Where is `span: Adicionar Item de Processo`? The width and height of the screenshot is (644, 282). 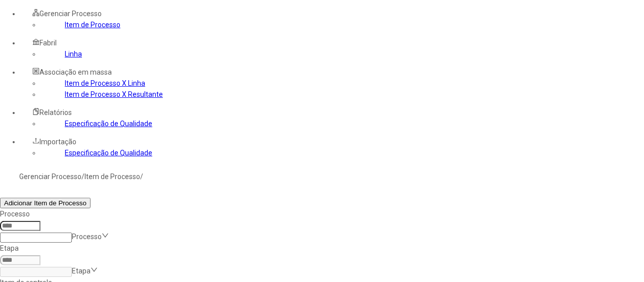 span: Adicionar Item de Processo is located at coordinates (45, 203).